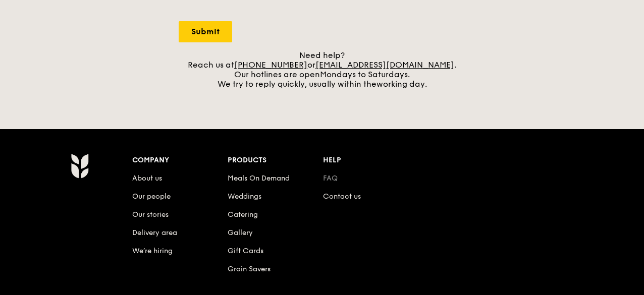 The height and width of the screenshot is (295, 644). I want to click on a: We’re hiring, so click(153, 251).